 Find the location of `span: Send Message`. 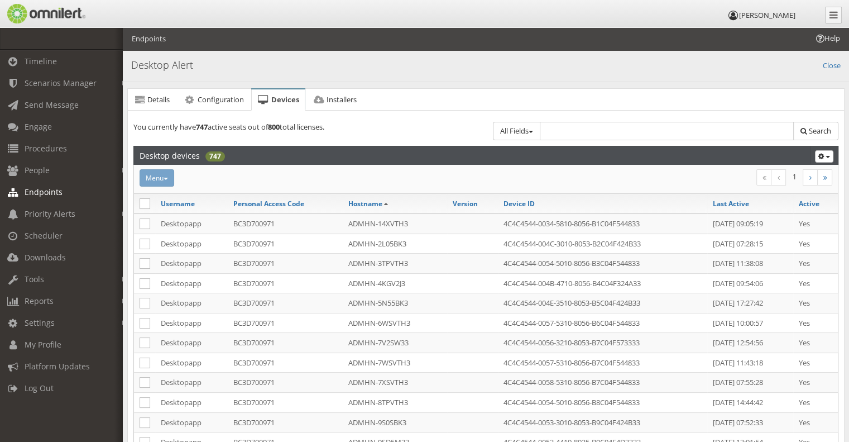

span: Send Message is located at coordinates (51, 104).